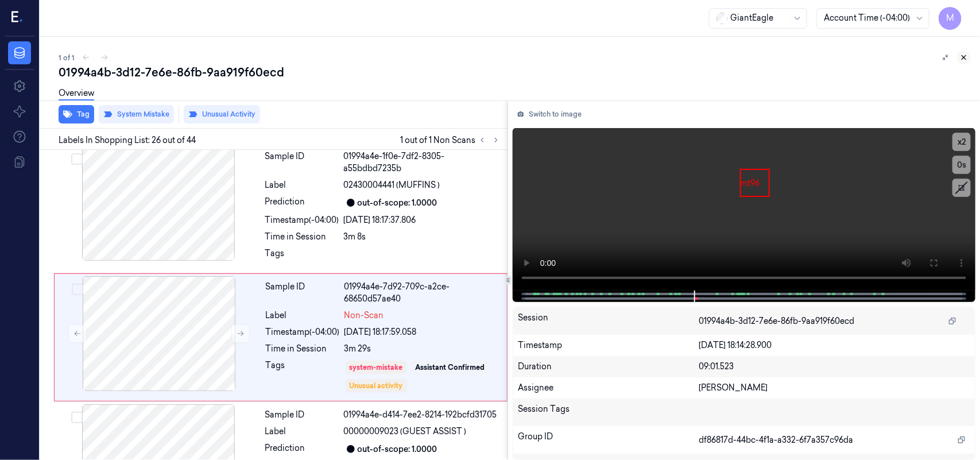 This screenshot has height=460, width=980. I want to click on div: Session, so click(608, 321).